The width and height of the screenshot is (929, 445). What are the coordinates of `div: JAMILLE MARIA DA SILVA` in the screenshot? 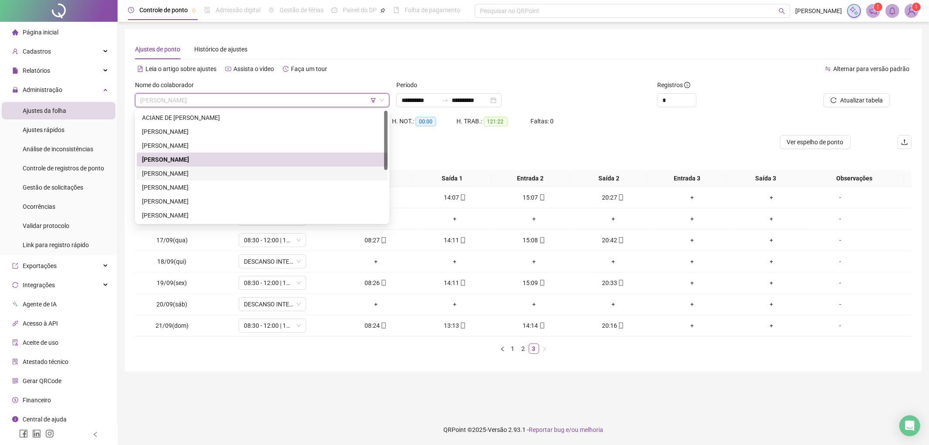 It's located at (262, 215).